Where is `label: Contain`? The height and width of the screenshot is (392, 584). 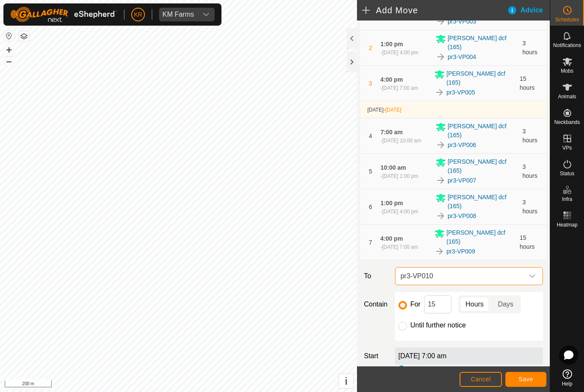
label: Contain is located at coordinates (376, 304).